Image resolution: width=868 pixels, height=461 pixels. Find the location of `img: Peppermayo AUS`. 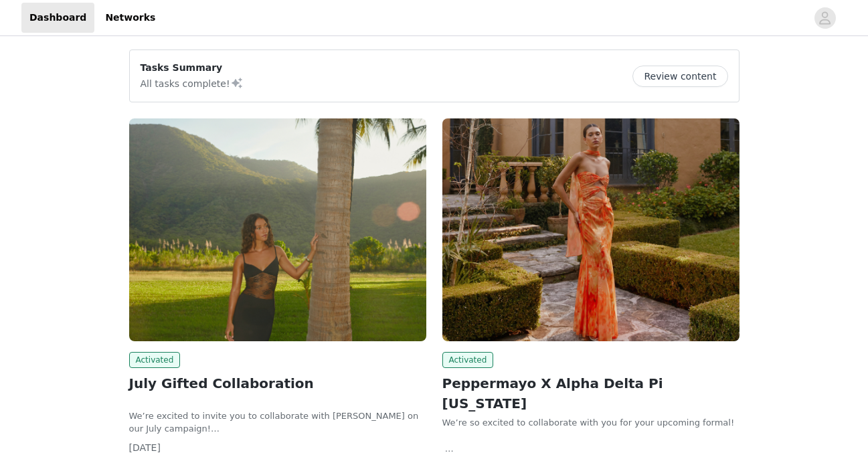

img: Peppermayo AUS is located at coordinates (591, 230).